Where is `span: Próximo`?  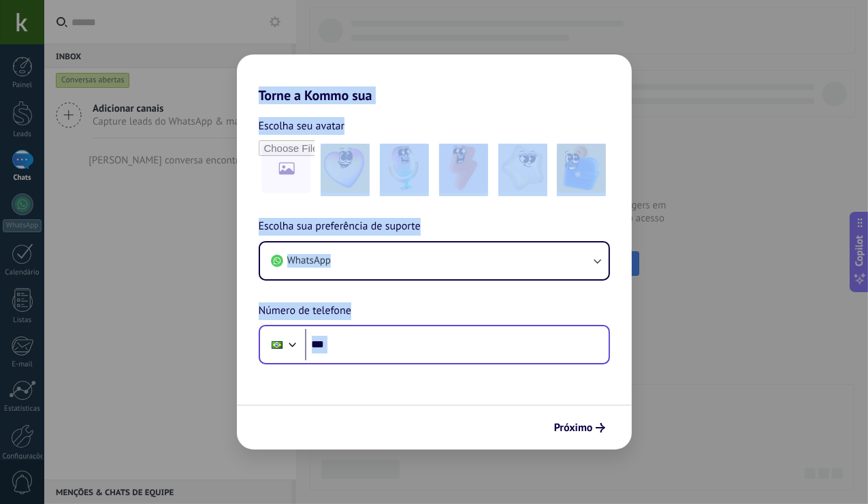
span: Próximo is located at coordinates (573, 428).